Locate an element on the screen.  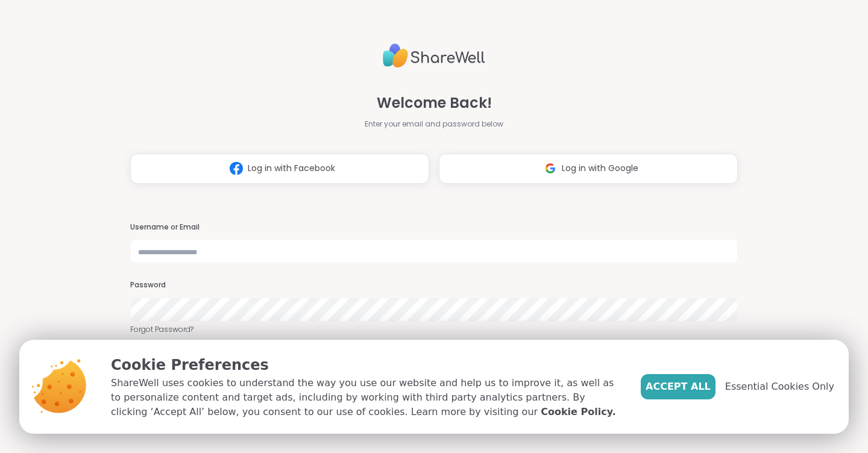
h3: Username or Email is located at coordinates (434, 227).